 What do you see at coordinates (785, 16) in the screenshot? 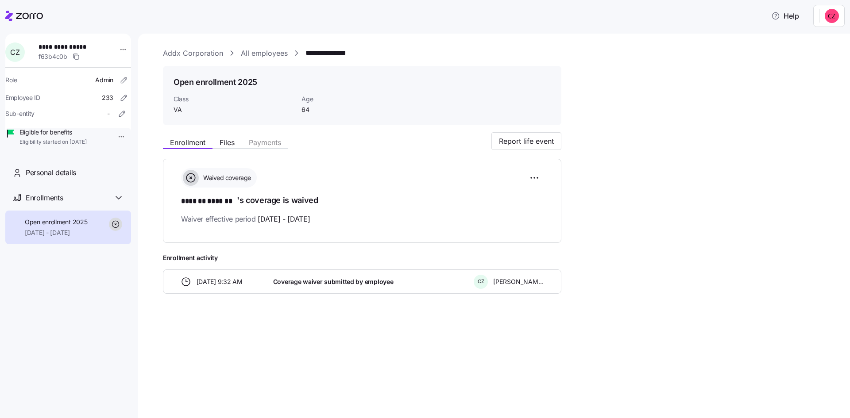
I see `button: Help` at bounding box center [785, 16].